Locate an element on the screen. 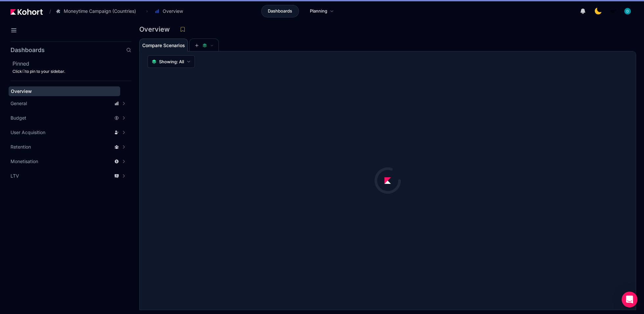 This screenshot has width=644, height=314. span: General is located at coordinates (19, 103).